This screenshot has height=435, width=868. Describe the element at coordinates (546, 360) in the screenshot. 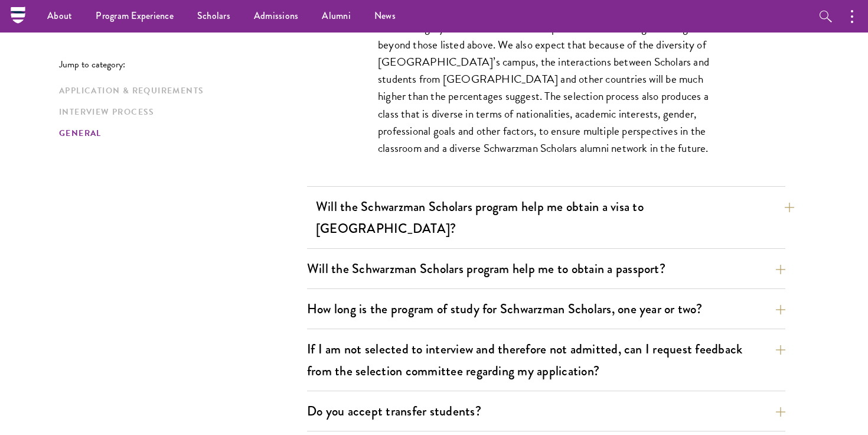

I see `button: If I am not selected to interview and therefore not admitted, can I request feedback from the sel...` at that location.